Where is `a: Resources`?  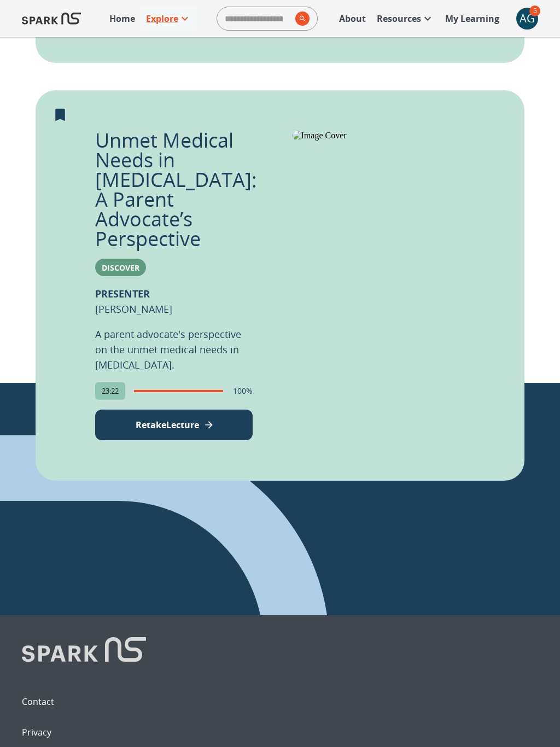
a: Resources is located at coordinates (405, 19).